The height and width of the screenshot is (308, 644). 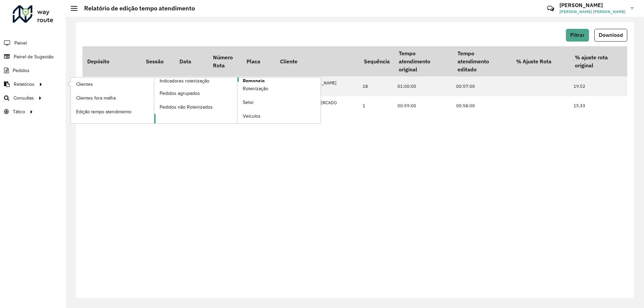 I want to click on td: 01:00:00, so click(x=423, y=86).